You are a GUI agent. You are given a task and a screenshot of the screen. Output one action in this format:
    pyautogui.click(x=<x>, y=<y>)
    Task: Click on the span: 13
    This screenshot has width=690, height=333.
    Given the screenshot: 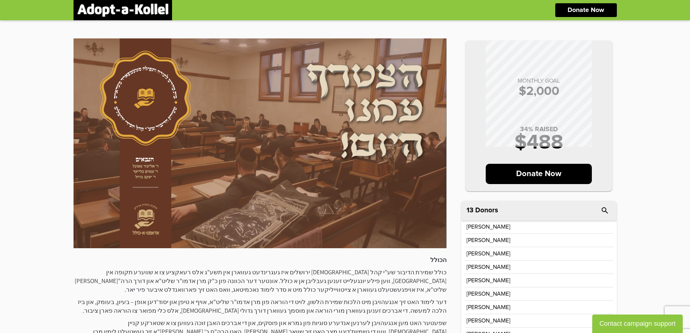 What is the action you would take?
    pyautogui.click(x=470, y=210)
    